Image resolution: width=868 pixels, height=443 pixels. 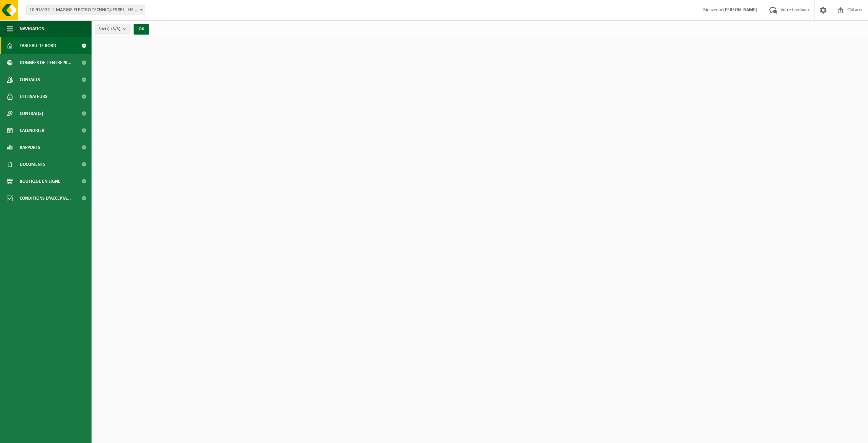 What do you see at coordinates (31, 114) in the screenshot?
I see `span: Contrat(s)` at bounding box center [31, 114].